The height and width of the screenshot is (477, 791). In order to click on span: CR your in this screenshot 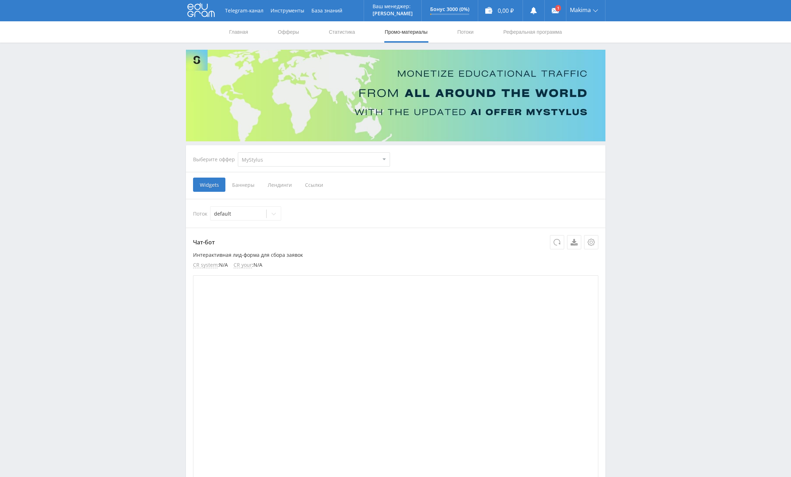, I will do `click(243, 265)`.